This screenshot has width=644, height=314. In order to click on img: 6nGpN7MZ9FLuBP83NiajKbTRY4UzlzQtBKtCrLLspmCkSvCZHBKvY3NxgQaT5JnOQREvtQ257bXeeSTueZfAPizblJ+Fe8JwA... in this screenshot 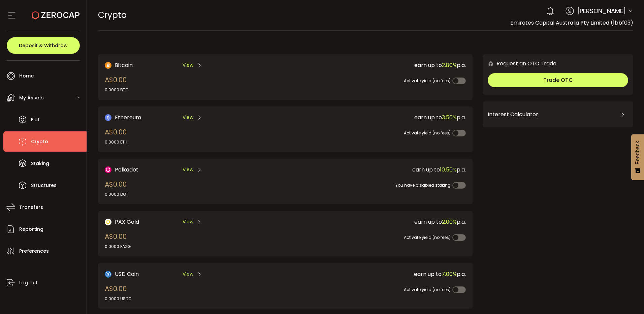, I will do `click(491, 64)`.